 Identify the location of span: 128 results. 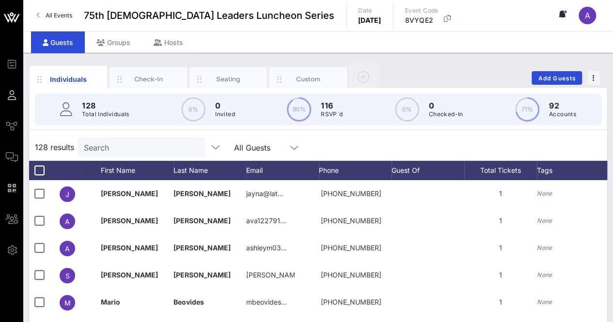
(54, 147).